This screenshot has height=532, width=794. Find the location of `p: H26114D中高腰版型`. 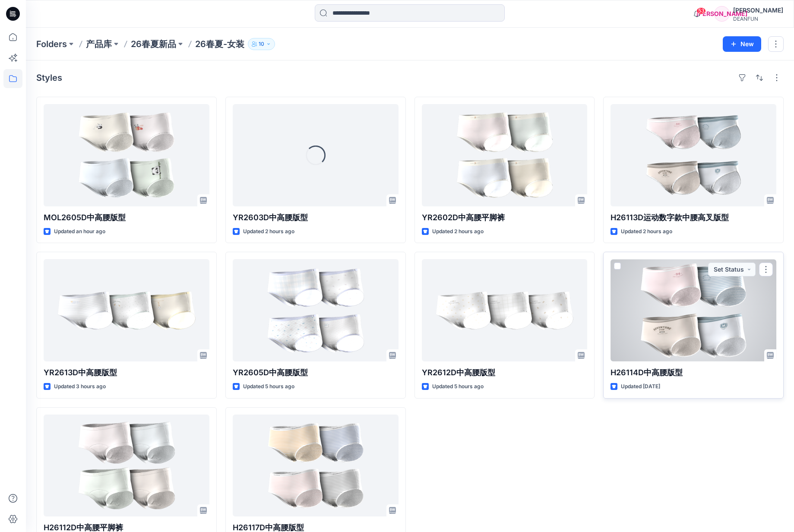

p: H26114D中高腰版型 is located at coordinates (693, 373).